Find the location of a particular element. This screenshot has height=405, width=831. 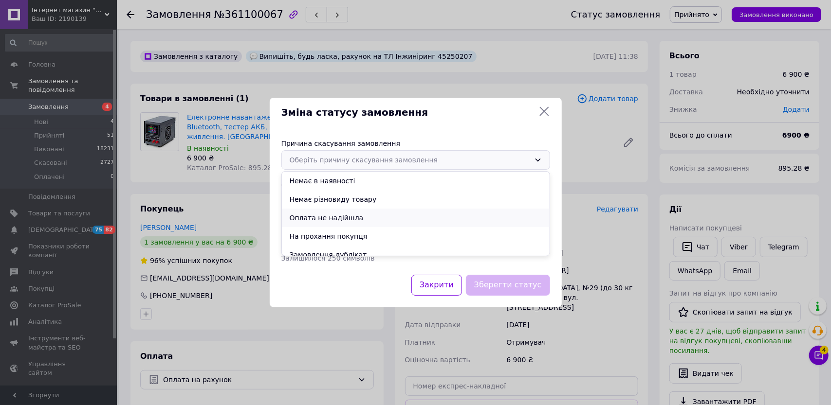

li: Немає в наявності is located at coordinates (416, 181).